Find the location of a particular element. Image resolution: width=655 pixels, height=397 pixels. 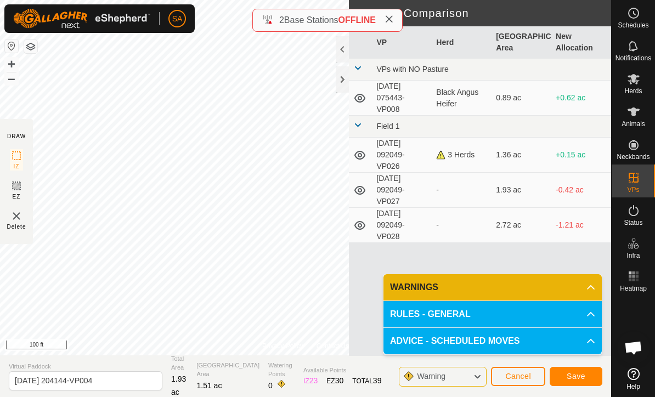

div: 3 Herds is located at coordinates (461, 155).